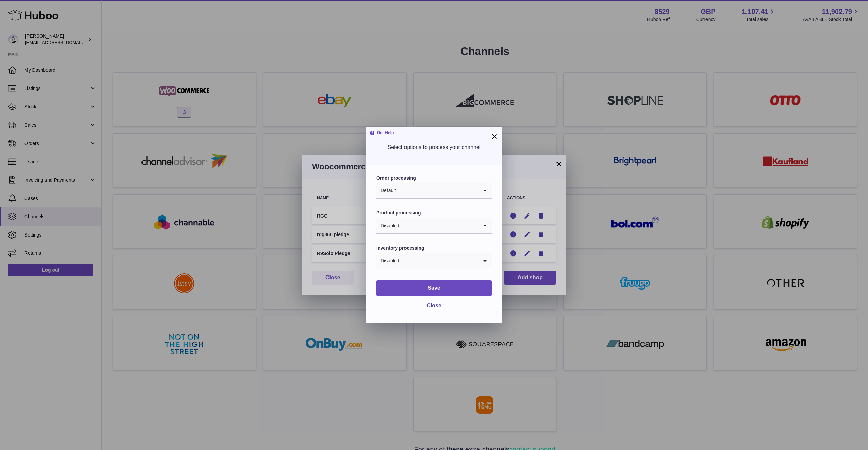 This screenshot has width=868, height=450. What do you see at coordinates (434, 306) in the screenshot?
I see `button: Close` at bounding box center [434, 306].